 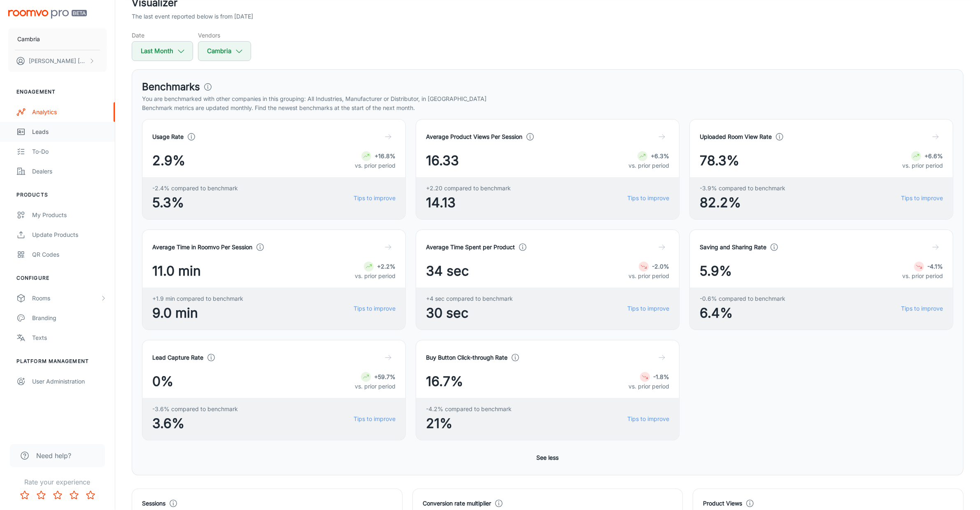 What do you see at coordinates (661, 266) in the screenshot?
I see `strong: -2.0%` at bounding box center [661, 266].